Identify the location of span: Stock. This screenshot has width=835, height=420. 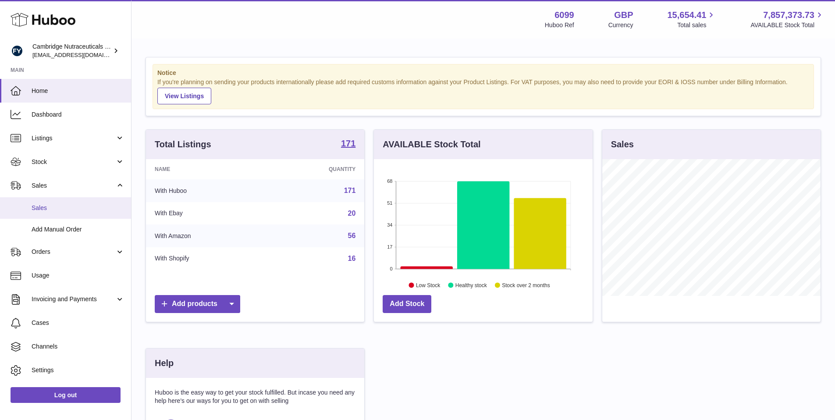
(73, 162).